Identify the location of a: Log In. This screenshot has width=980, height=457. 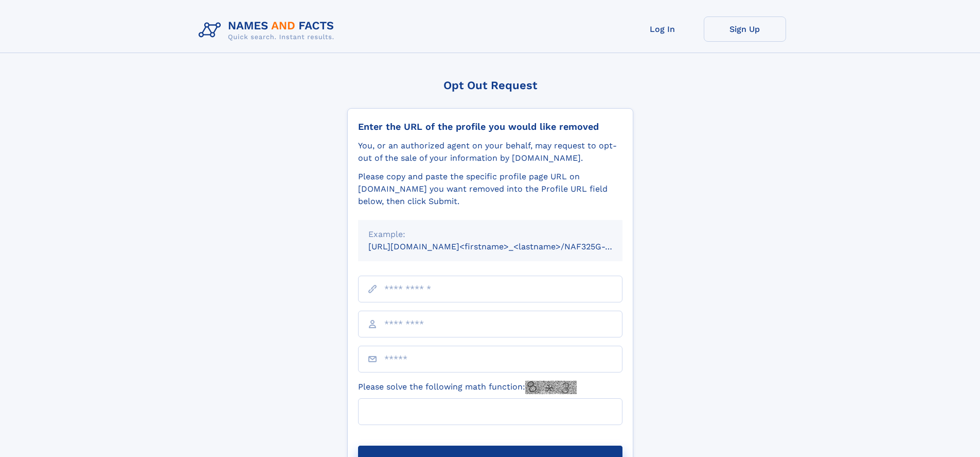
(663, 29).